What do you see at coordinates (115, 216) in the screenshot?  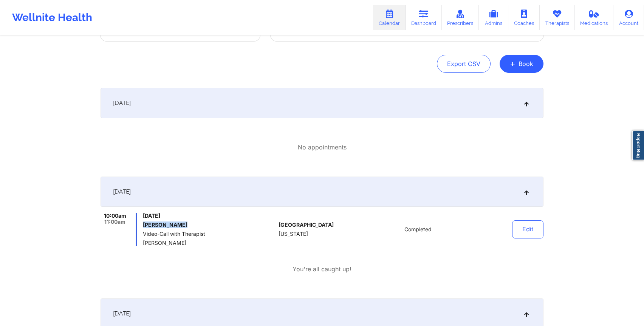 I see `span: 10:00am` at bounding box center [115, 216].